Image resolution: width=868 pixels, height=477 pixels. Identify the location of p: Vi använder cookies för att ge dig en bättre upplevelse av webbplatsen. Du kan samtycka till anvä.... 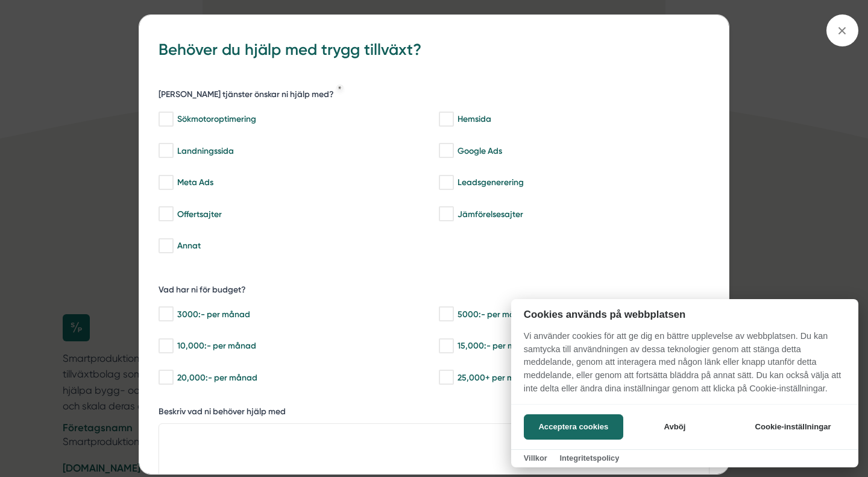
(685, 366).